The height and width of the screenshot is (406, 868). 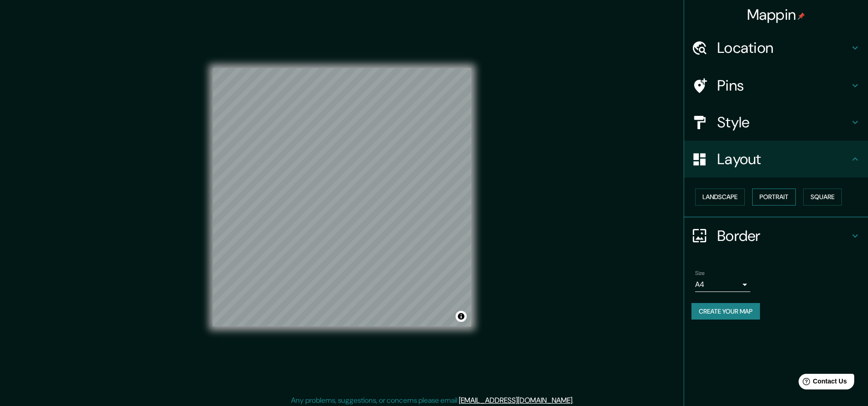 What do you see at coordinates (720, 197) in the screenshot?
I see `button: Landscape` at bounding box center [720, 197].